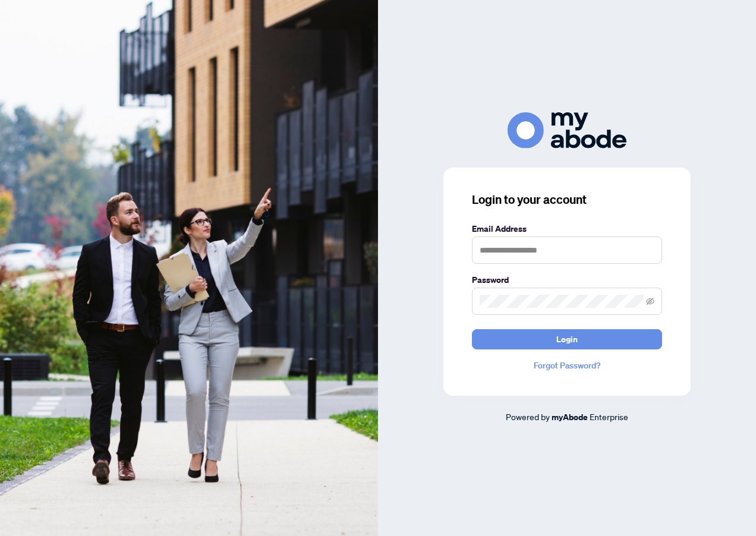 Image resolution: width=756 pixels, height=536 pixels. What do you see at coordinates (567, 200) in the screenshot?
I see `h3: Login to your account` at bounding box center [567, 200].